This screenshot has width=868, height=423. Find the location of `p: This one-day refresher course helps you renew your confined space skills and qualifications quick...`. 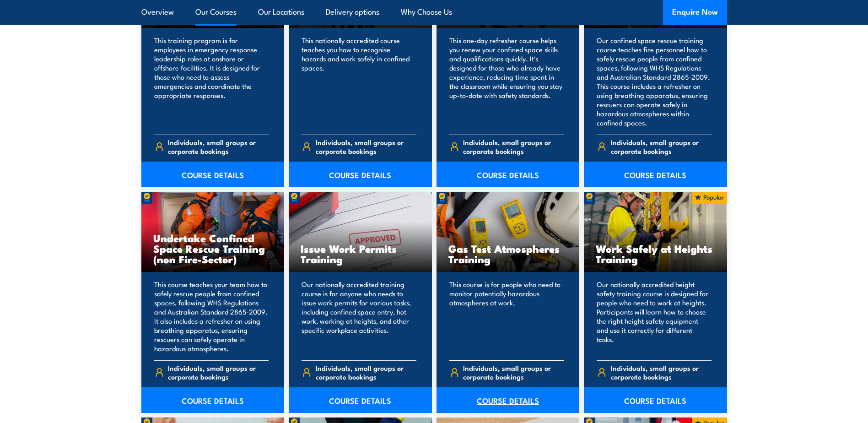

p: This one-day refresher course helps you renew your confined space skills and qualifications quick... is located at coordinates (507, 82).